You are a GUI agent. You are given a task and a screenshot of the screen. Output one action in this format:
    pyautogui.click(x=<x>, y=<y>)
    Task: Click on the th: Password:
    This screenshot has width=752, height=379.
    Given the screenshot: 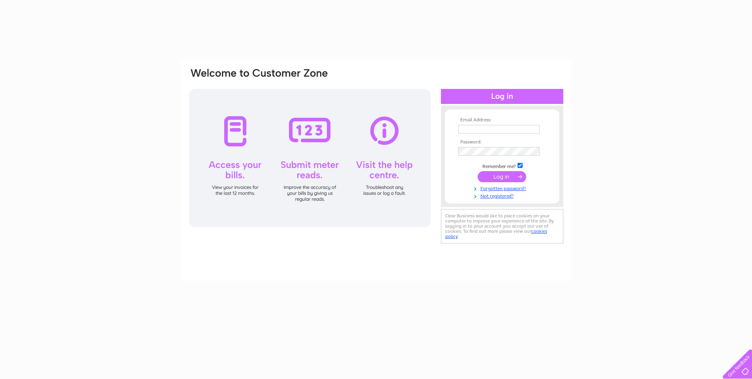 What is the action you would take?
    pyautogui.click(x=502, y=142)
    